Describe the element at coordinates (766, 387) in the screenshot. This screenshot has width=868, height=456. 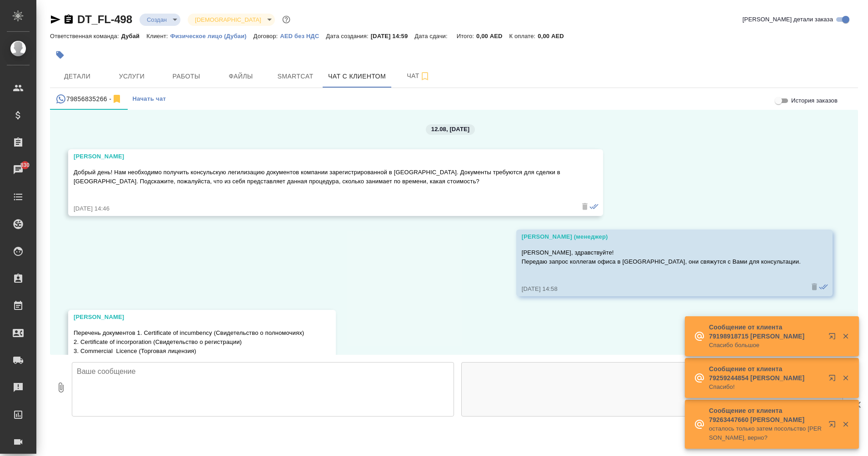
I see `p: Спасибо!` at that location.